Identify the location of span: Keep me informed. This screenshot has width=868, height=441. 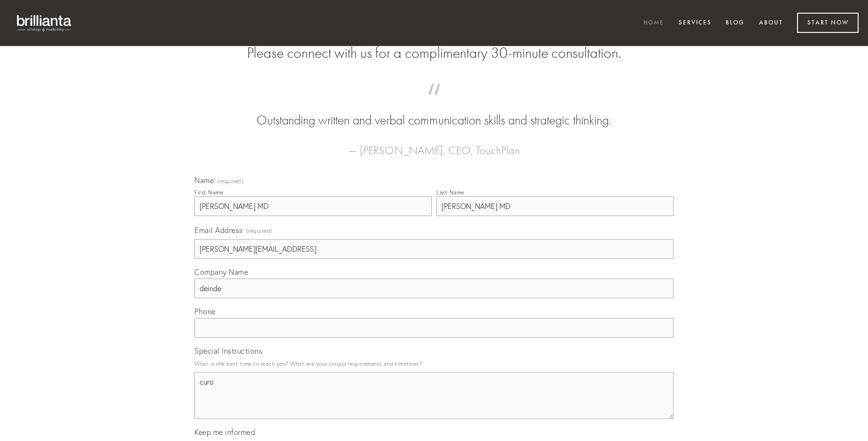
(225, 431).